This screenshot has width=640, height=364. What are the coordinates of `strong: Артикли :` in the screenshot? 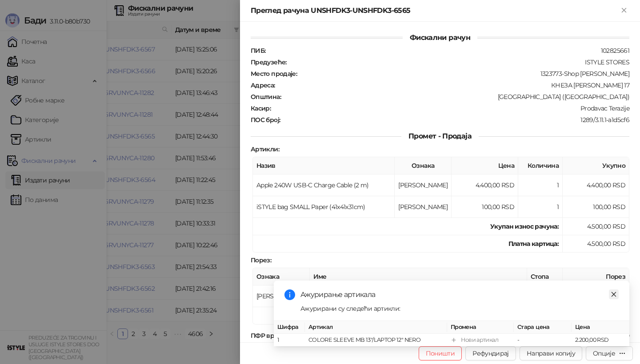 It's located at (265, 149).